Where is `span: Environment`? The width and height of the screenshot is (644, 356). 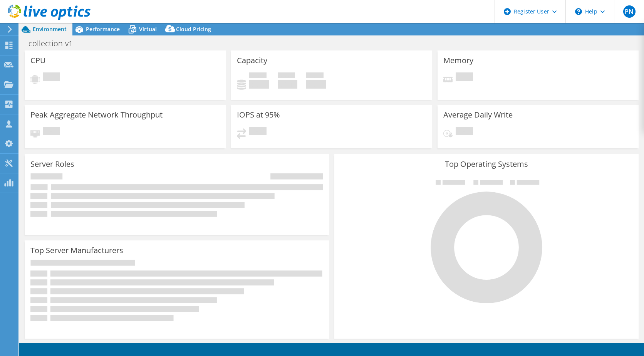 span: Environment is located at coordinates (50, 29).